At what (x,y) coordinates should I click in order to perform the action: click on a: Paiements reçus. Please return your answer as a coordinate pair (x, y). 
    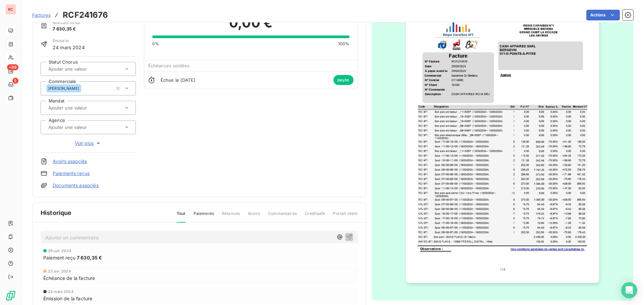
    Looking at the image, I should click on (71, 174).